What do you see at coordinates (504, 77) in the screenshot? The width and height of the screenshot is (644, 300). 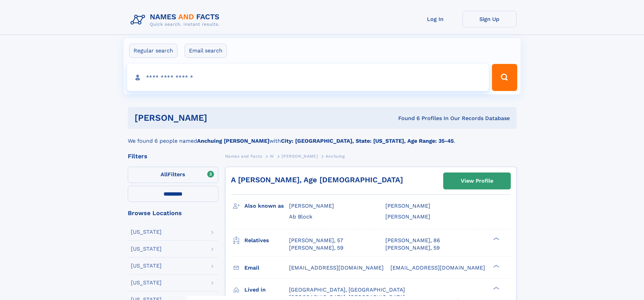 I see `button: Search Button` at bounding box center [504, 77].